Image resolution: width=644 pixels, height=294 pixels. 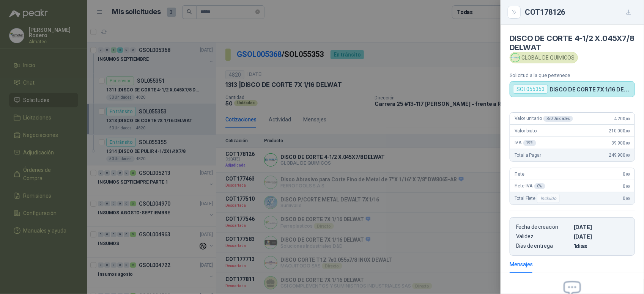 I want to click on p: Días de entrega, so click(x=543, y=246).